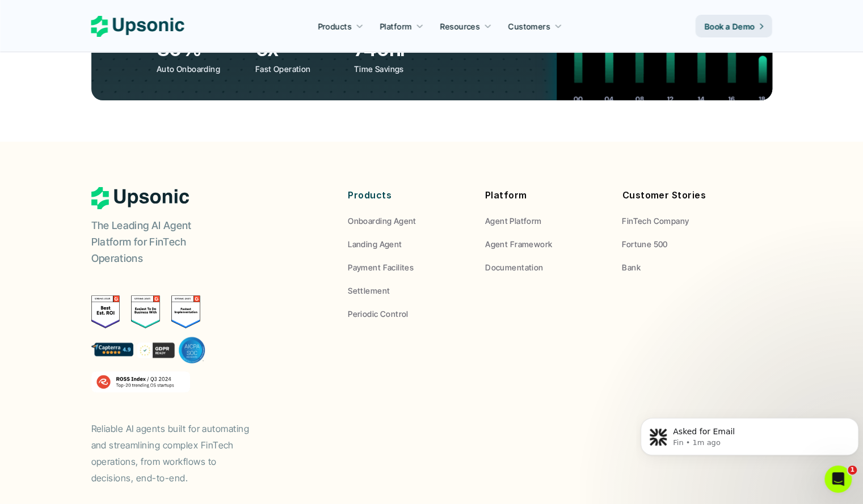  I want to click on a: Book a Demo, so click(733, 26).